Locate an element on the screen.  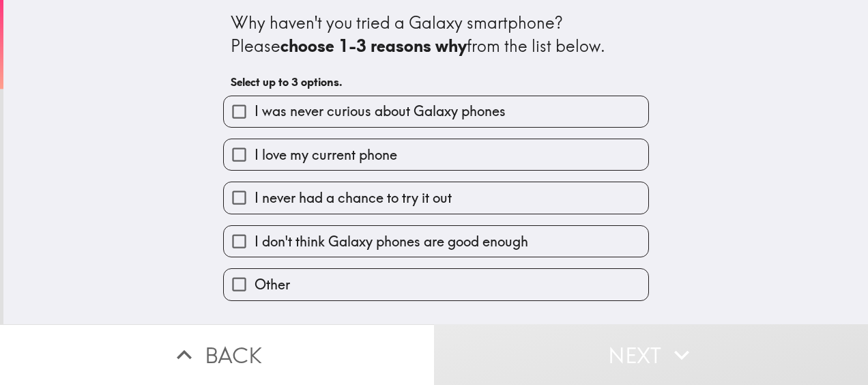
button: Next is located at coordinates (651, 354).